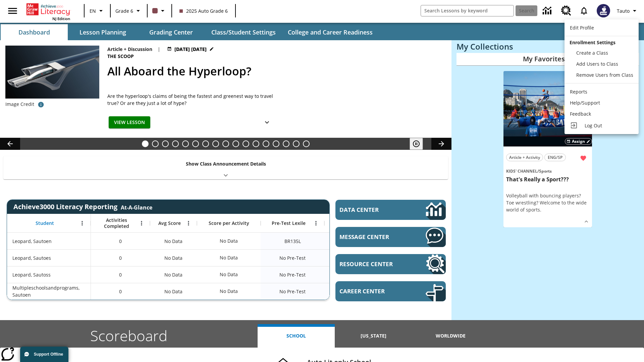  I want to click on span: Log Out, so click(593, 126).